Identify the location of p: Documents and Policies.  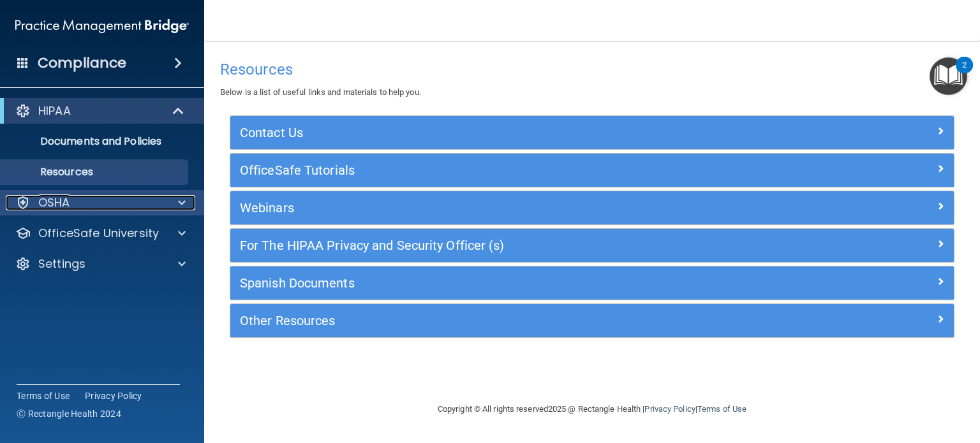
(95, 142).